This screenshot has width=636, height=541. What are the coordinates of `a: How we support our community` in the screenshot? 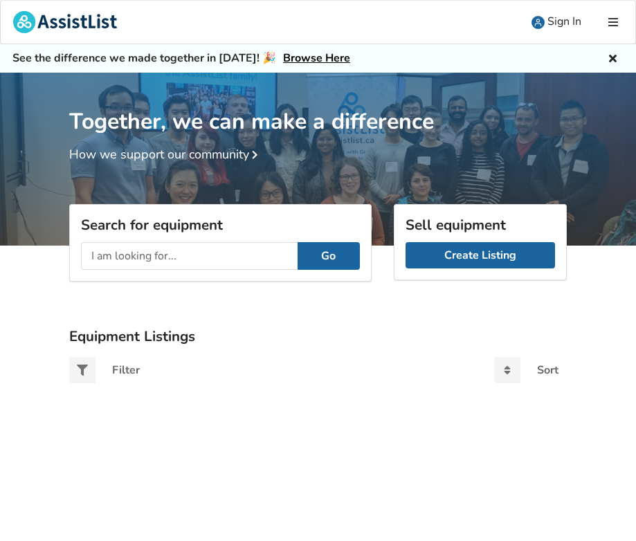 It's located at (166, 154).